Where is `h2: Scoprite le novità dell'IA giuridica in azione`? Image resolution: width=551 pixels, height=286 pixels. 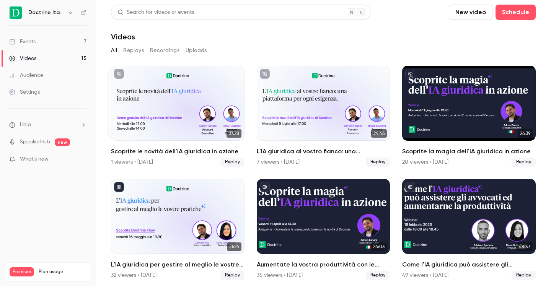
h2: Scoprite le novità dell'IA giuridica in azione is located at coordinates (178, 152).